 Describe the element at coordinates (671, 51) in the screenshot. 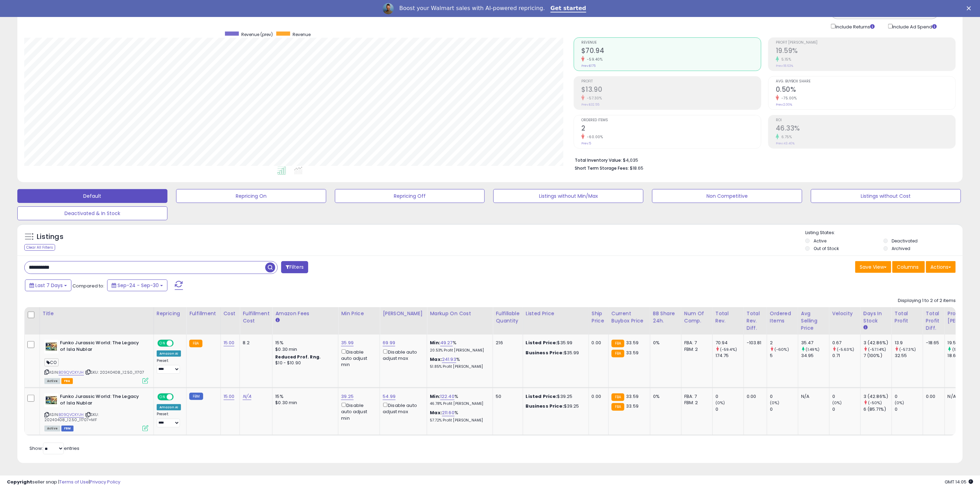

I see `h2: $70.94` at that location.